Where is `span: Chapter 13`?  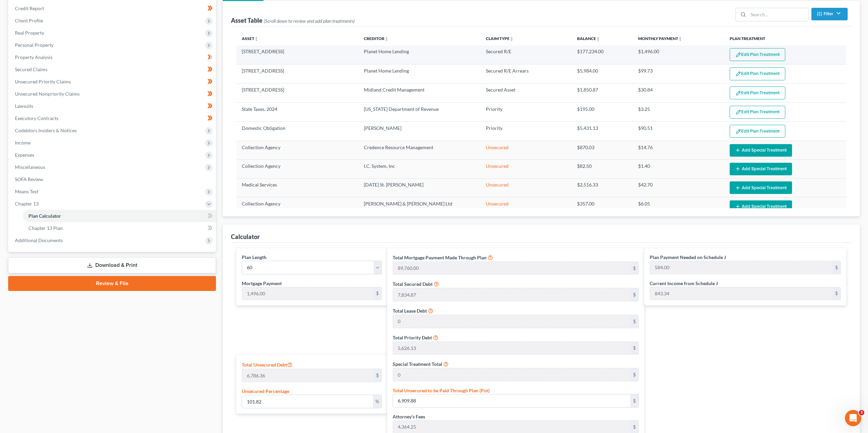
span: Chapter 13 is located at coordinates (27, 203).